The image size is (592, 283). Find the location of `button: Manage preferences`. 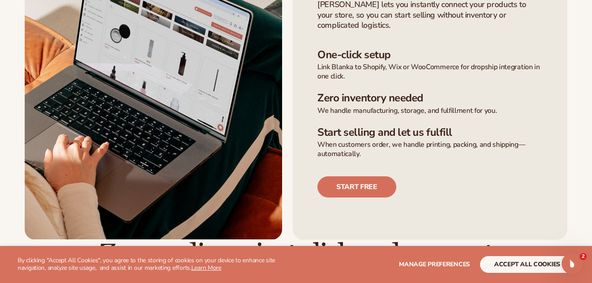

button: Manage preferences is located at coordinates (434, 265).